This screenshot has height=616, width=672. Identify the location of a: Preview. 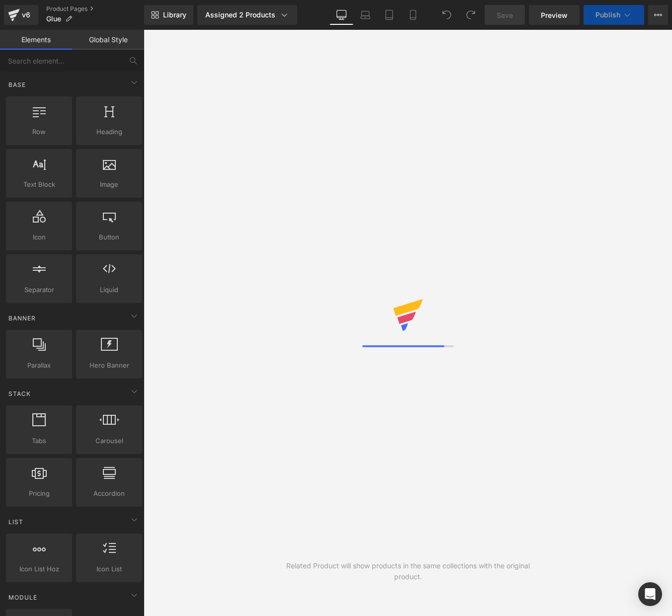
(554, 15).